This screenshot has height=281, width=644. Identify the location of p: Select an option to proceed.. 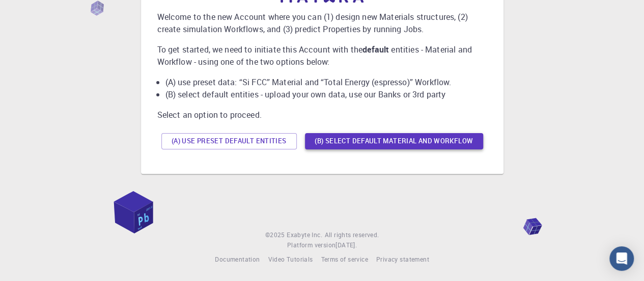
(322, 115).